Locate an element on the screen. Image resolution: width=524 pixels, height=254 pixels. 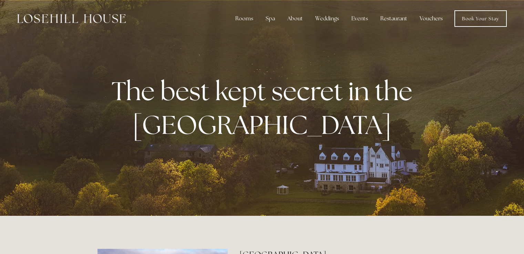
div: Weddings is located at coordinates (327, 19).